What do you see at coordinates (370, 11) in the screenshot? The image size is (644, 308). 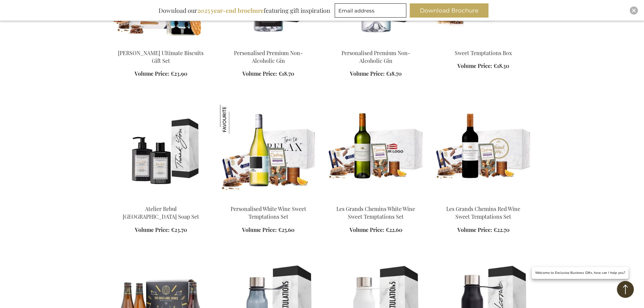 I see `input: Email address` at bounding box center [370, 11].